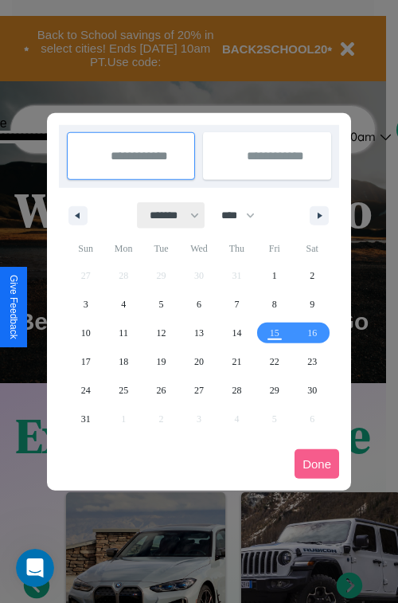 The height and width of the screenshot is (603, 398). Describe the element at coordinates (312, 276) in the screenshot. I see `button: 2` at that location.